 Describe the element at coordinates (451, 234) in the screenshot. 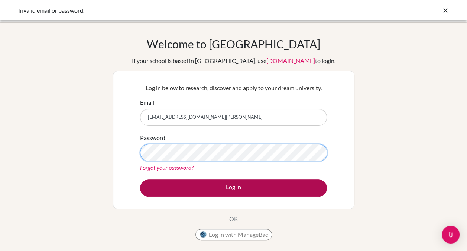

I see `div: Open Intercom Messenger` at that location.